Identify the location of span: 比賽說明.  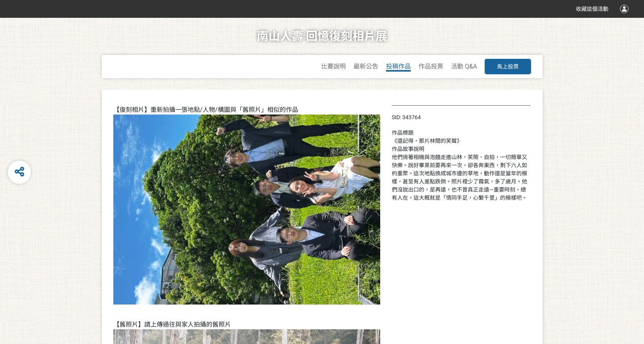
(333, 66).